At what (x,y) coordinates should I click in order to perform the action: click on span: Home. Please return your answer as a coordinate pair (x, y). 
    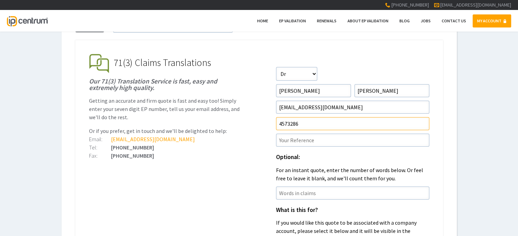
    Looking at the image, I should click on (263, 21).